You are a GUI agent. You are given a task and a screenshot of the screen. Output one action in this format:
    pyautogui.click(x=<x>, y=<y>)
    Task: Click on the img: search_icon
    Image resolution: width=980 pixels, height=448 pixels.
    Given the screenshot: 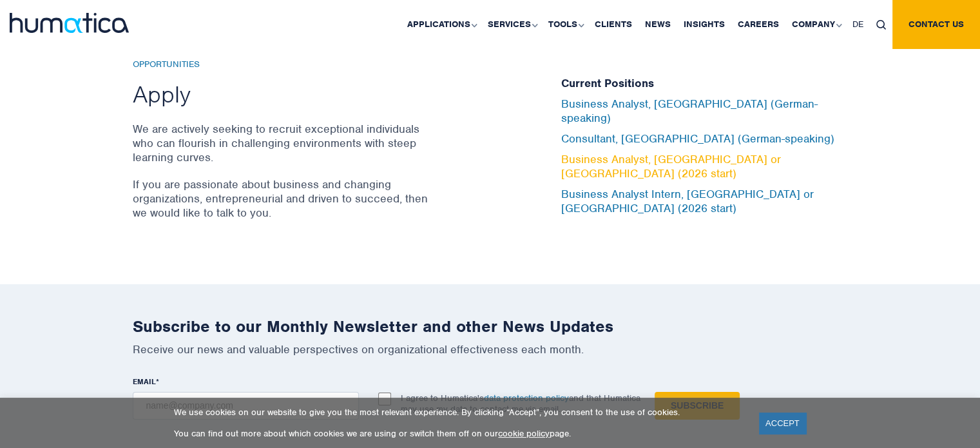 What is the action you would take?
    pyautogui.click(x=881, y=24)
    